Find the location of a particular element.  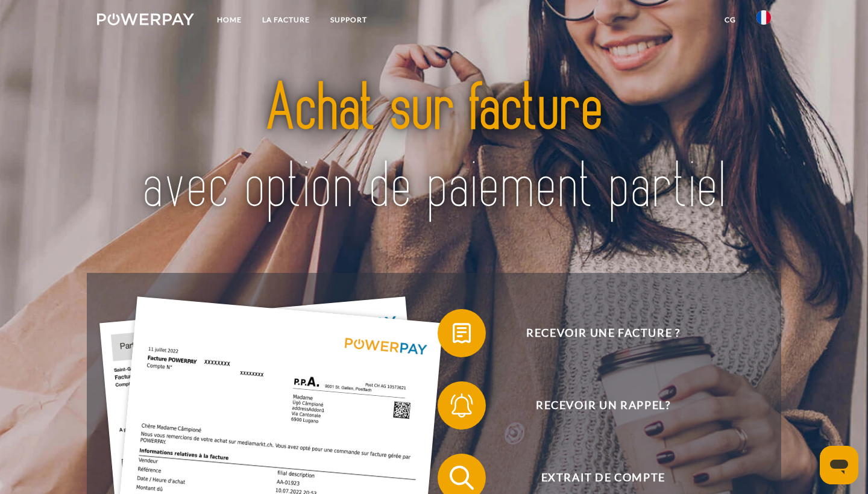

span: Recevoir une facture ? is located at coordinates (604, 333).